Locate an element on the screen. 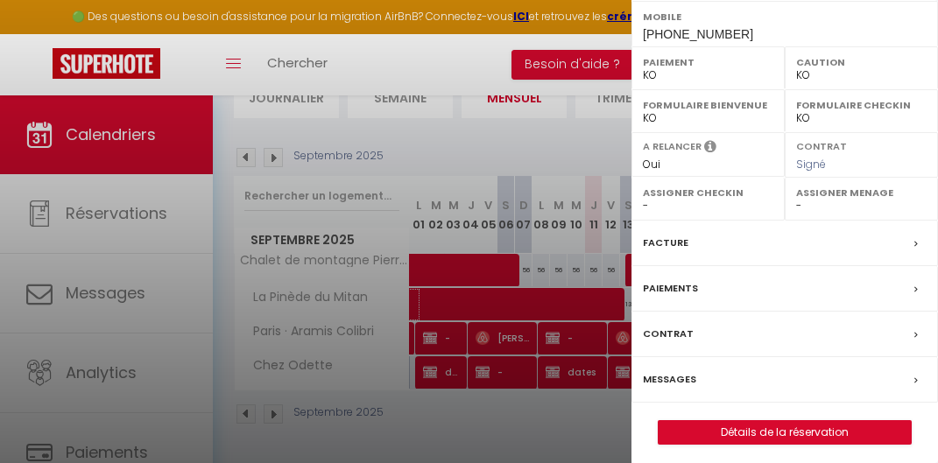 This screenshot has width=938, height=463. label: Paiement is located at coordinates (707, 62).